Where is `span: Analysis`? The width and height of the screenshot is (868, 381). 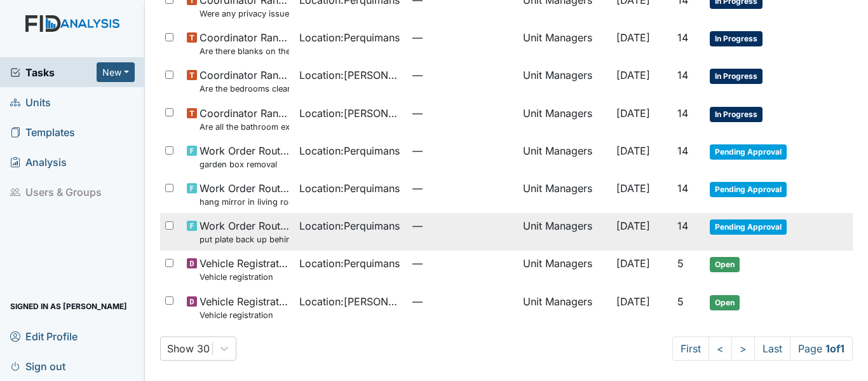
span: Analysis is located at coordinates (38, 161).